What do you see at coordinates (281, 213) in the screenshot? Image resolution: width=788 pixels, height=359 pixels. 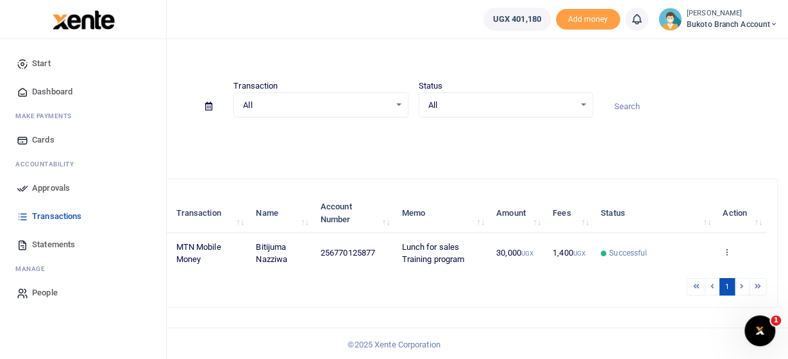 I see `th: Name: activate to sort column ascending` at bounding box center [281, 213].